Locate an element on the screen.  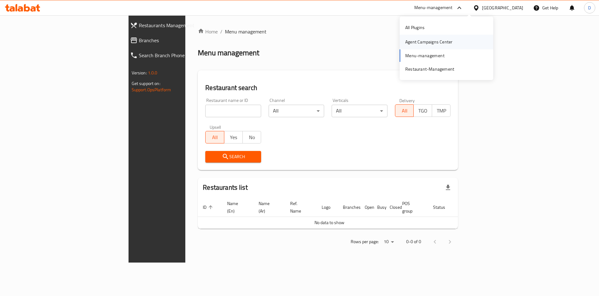
span: Name (Ar) is located at coordinates (268, 207).